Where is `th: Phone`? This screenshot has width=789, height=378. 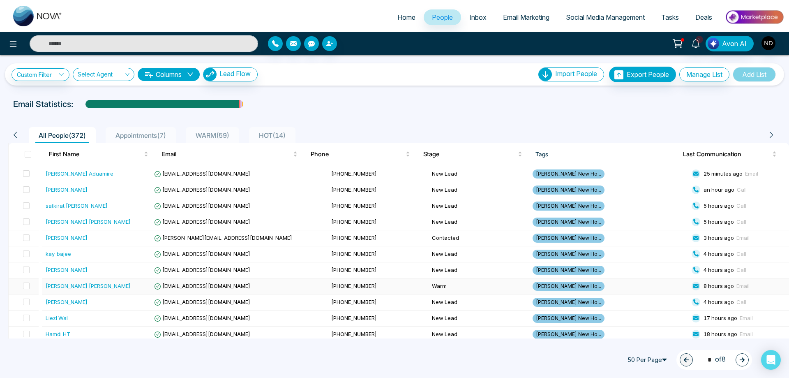
th: Phone is located at coordinates (360, 154).